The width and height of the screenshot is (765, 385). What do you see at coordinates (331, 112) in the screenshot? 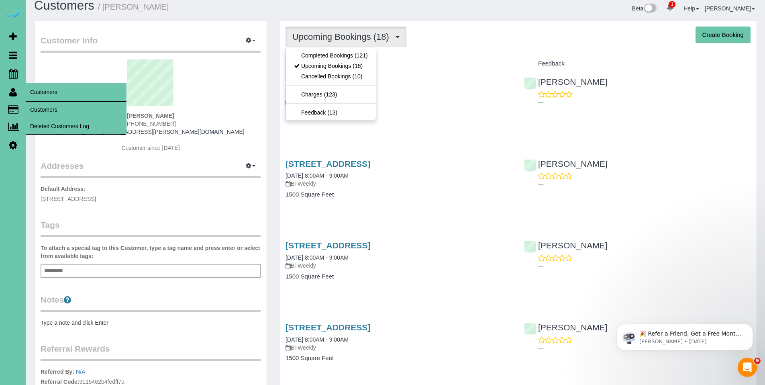
I see `a: Feedback (13)` at bounding box center [331, 112].